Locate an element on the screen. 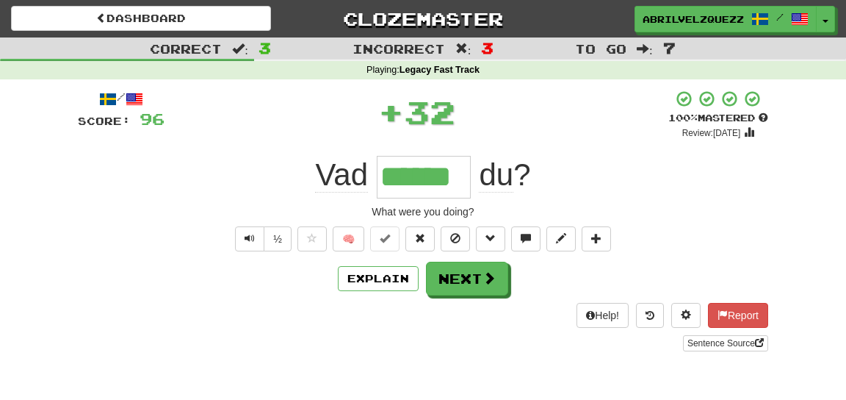 This screenshot has width=846, height=400. button: Help! is located at coordinates (602, 315).